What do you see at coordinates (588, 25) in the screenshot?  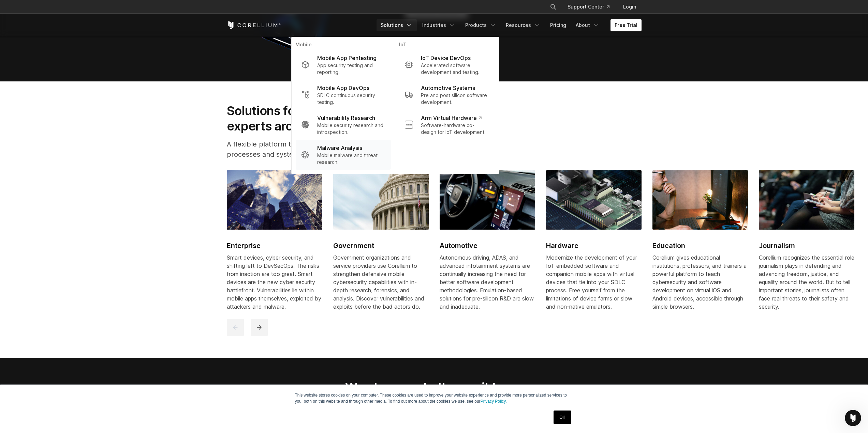 I see `a: About` at bounding box center [588, 25].